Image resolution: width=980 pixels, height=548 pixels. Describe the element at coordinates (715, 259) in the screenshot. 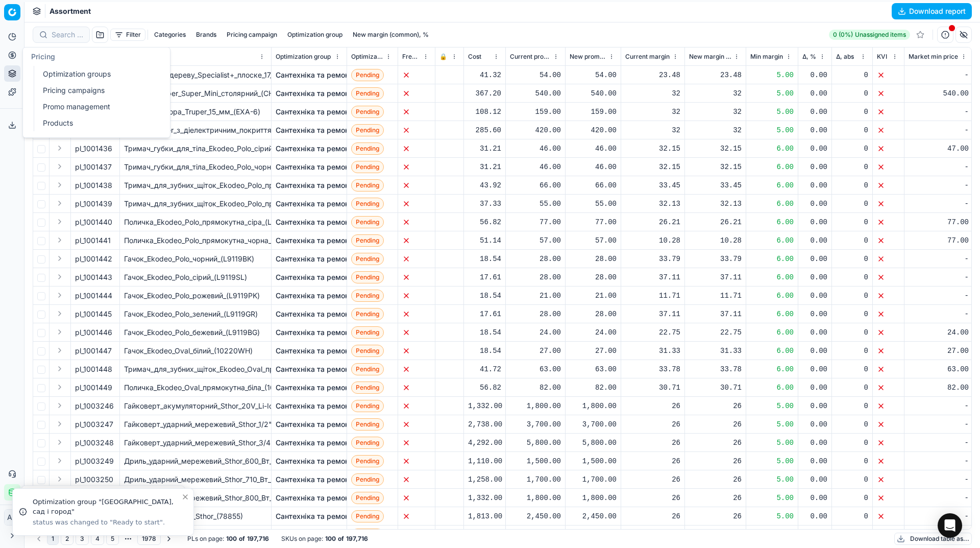

I see `div: 33.79` at that location.